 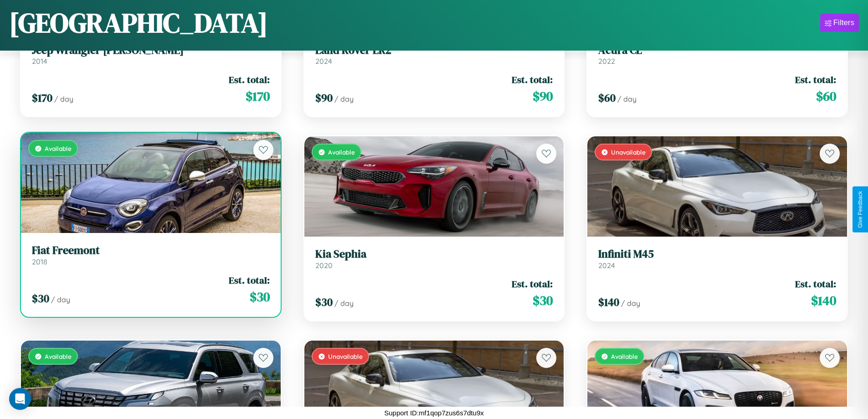 What do you see at coordinates (434, 55) in the screenshot?
I see `a: Land Rover LR22024` at bounding box center [434, 55].